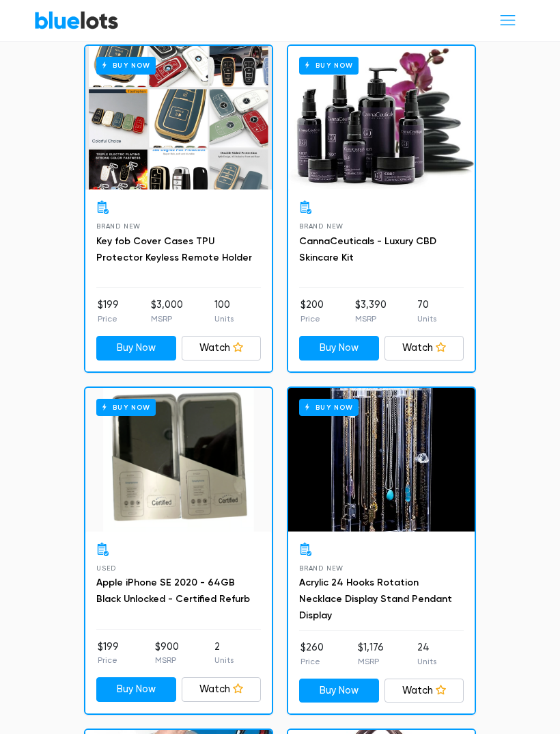 The height and width of the screenshot is (734, 560). What do you see at coordinates (224, 653) in the screenshot?
I see `li: 2` at bounding box center [224, 653].